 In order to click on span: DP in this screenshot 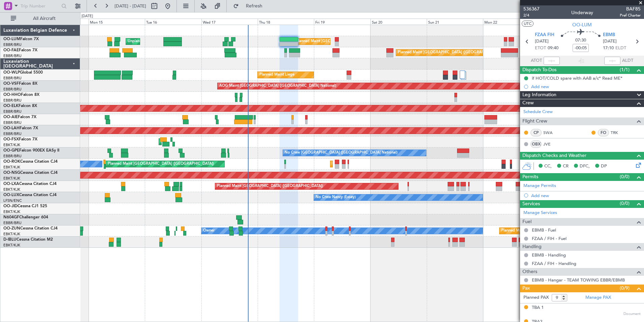, I will do `click(604, 167)`.